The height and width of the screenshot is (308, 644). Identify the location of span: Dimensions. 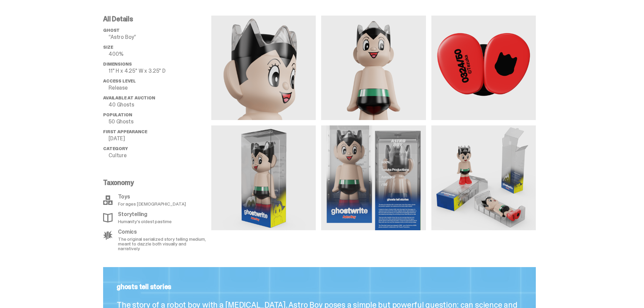
(118, 64).